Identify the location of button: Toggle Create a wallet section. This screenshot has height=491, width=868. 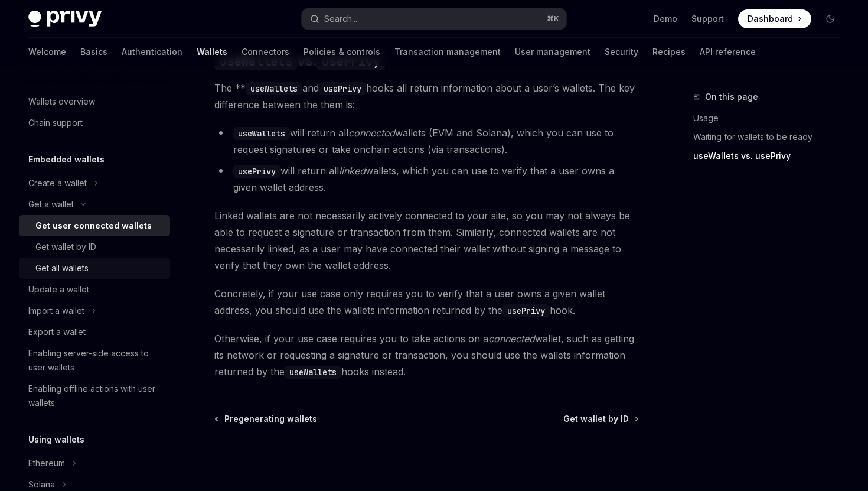
(95, 183).